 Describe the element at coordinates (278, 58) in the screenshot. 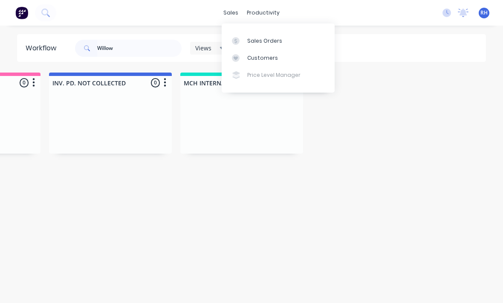

I see `a: Customers` at that location.